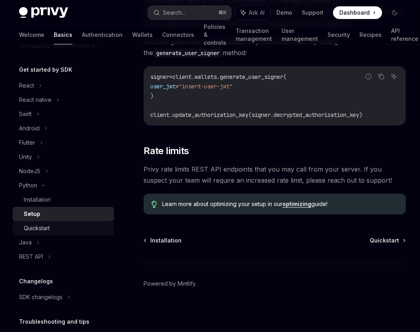 Image resolution: width=420 pixels, height=332 pixels. What do you see at coordinates (275, 175) in the screenshot?
I see `span: Privy rate limits REST API endpoints that you may call from your server. If you suspect your team...` at bounding box center [275, 175].